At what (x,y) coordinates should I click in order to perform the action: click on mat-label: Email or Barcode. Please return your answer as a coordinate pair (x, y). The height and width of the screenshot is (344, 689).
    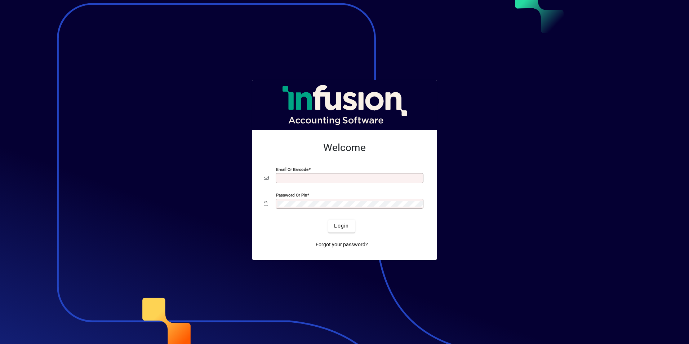
    Looking at the image, I should click on (292, 169).